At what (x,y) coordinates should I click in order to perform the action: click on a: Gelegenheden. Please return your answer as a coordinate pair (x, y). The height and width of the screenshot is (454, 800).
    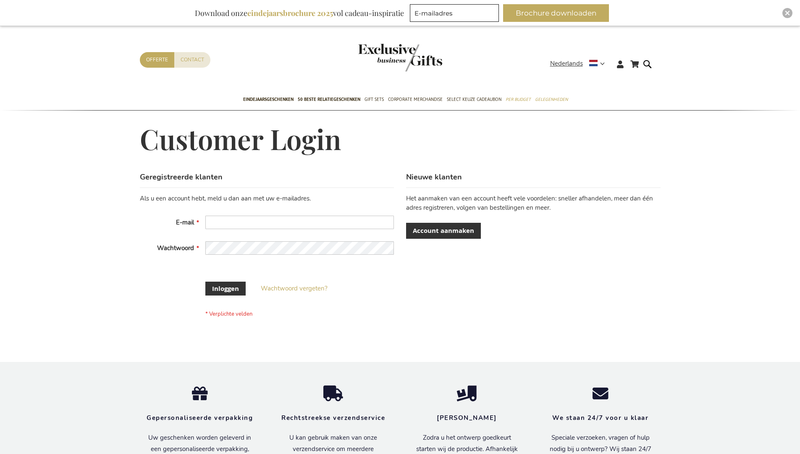
    Looking at the image, I should click on (552, 100).